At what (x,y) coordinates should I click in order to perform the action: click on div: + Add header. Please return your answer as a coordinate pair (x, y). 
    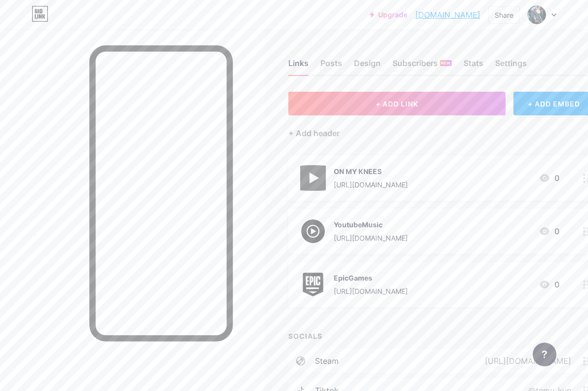
    Looking at the image, I should click on (314, 133).